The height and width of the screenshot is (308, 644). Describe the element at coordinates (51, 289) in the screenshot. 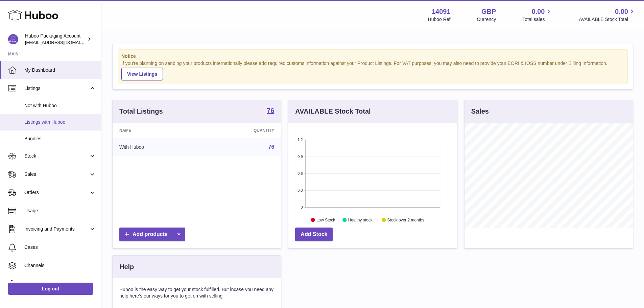

I see `a: Log out` at that location.